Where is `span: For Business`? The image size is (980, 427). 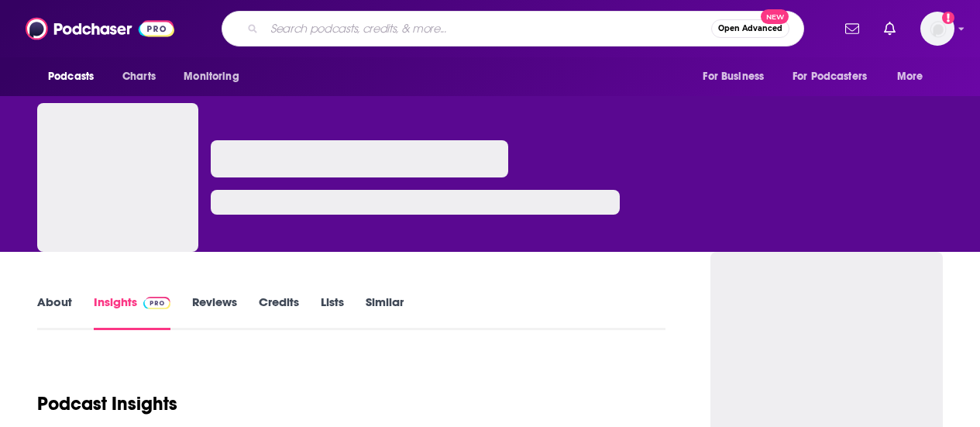 span: For Business is located at coordinates (733, 76).